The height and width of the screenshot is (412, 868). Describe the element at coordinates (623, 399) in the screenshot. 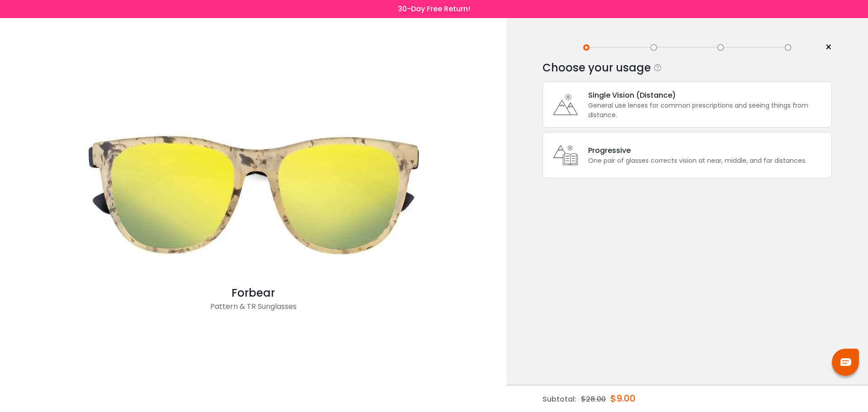

I see `div: $9.00` at that location.